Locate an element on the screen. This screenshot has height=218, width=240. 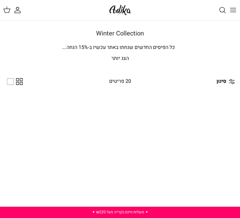
a: חיפוש is located at coordinates (220, 10).